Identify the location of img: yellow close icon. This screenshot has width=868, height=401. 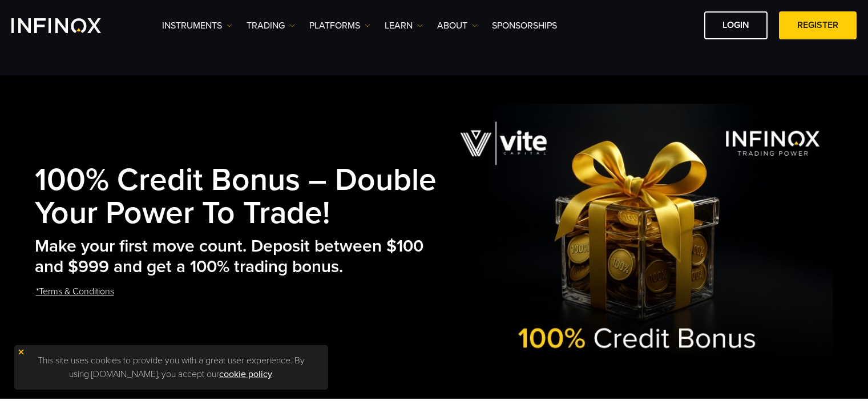
(21, 352).